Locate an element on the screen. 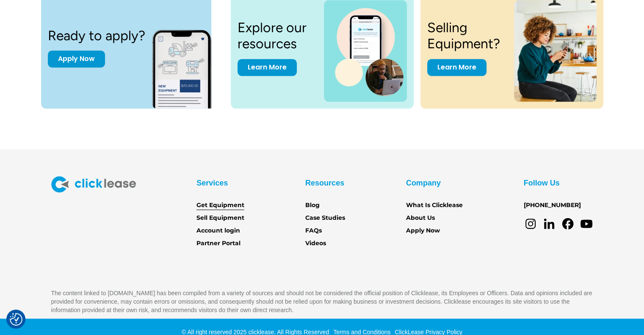 This screenshot has width=644, height=335. div: Services is located at coordinates (212, 183).